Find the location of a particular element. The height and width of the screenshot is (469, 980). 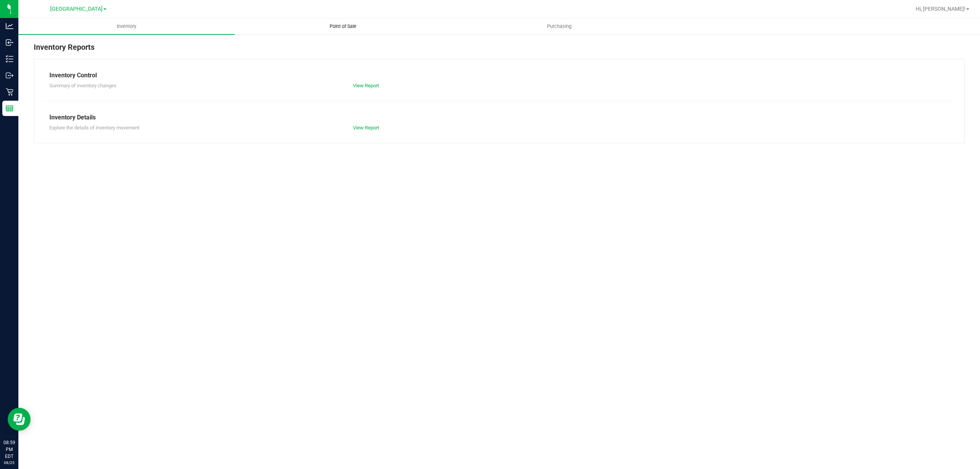

p: 08:59 PM EDT is located at coordinates (9, 450).